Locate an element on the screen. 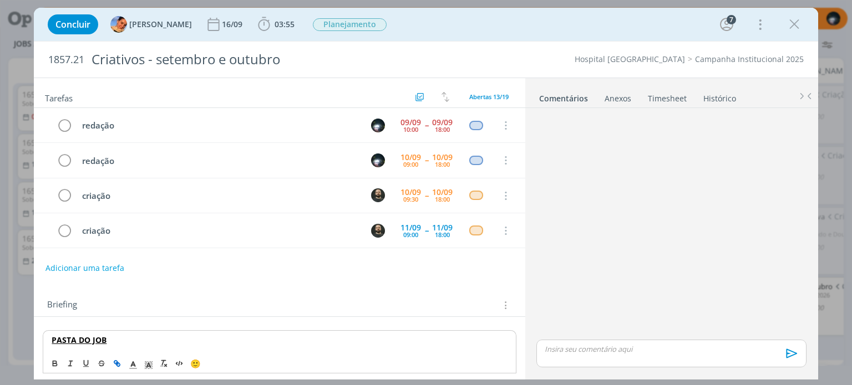 This screenshot has height=385, width=852. div: Criativos - setembro e outubro is located at coordinates (285, 59).